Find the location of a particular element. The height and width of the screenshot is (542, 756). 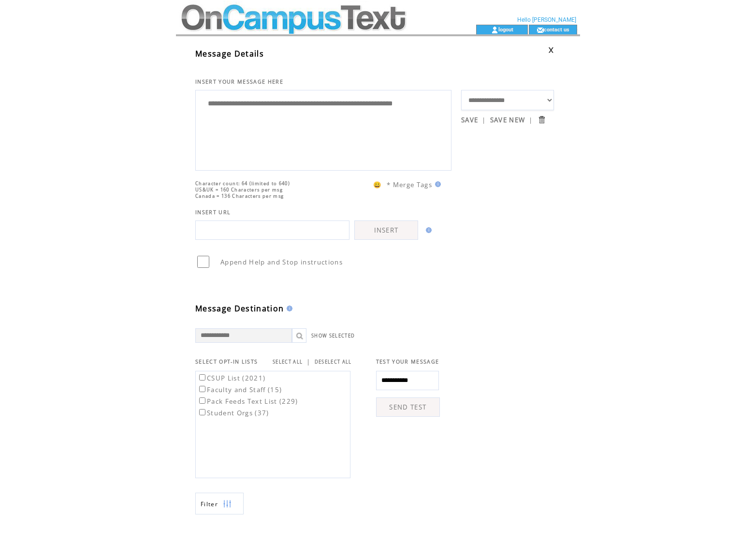

input: Pack Feeds Text List (229) is located at coordinates (202, 400).